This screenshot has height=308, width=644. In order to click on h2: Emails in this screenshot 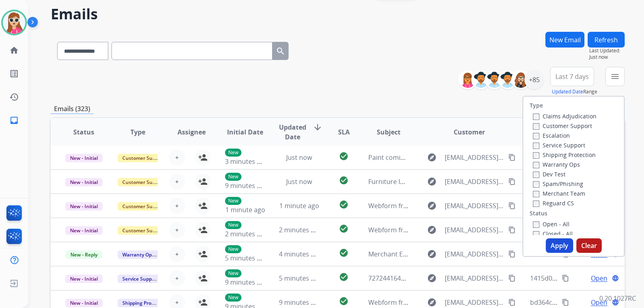, I will do `click(338, 14)`.